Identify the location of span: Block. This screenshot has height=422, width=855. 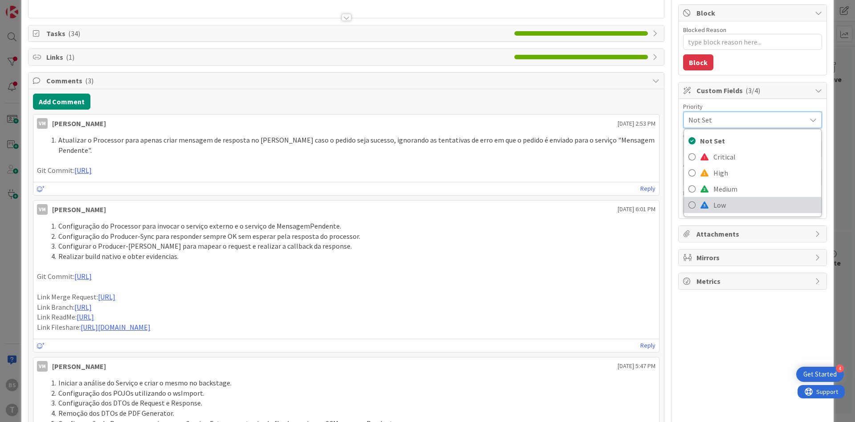
(754, 13).